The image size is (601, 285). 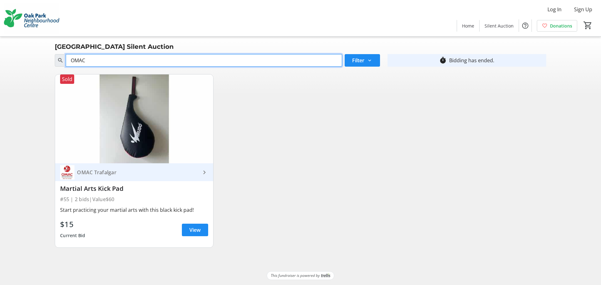 I want to click on a: Donations, so click(x=556, y=26).